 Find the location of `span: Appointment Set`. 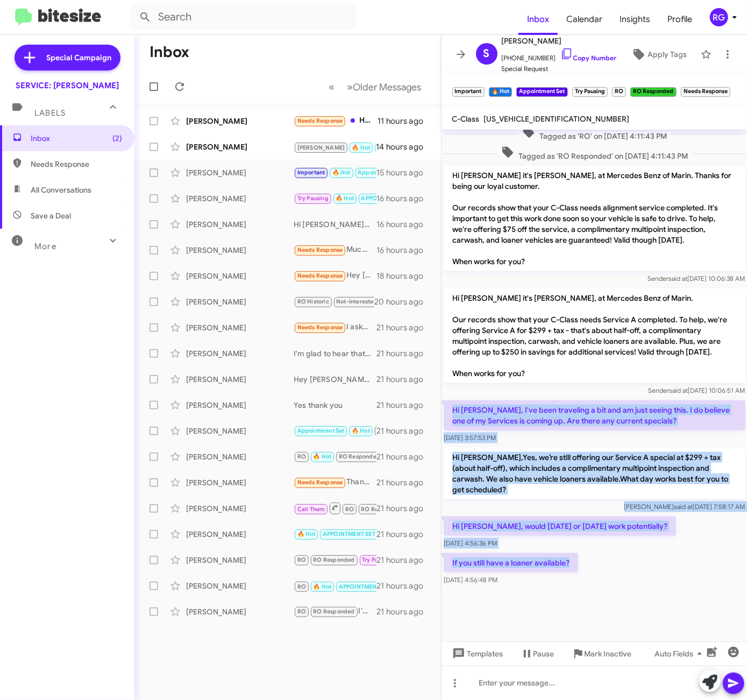

span: Appointment Set is located at coordinates (381, 172).